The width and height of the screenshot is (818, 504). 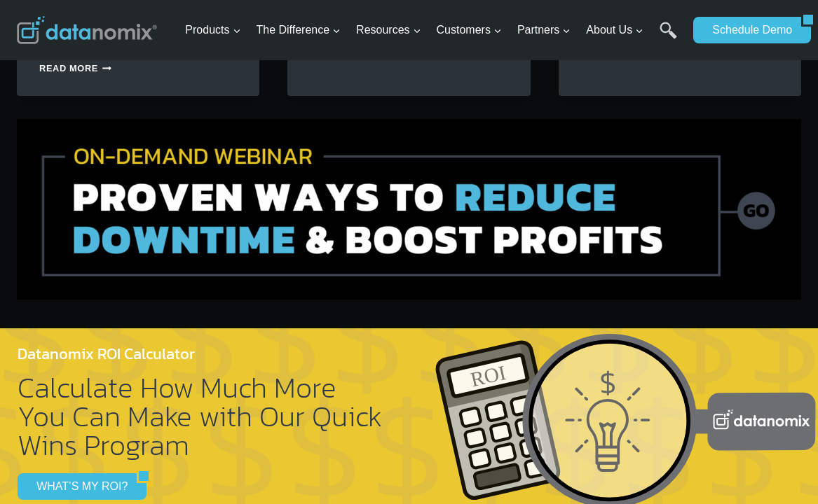 I want to click on a: Terms, so click(x=168, y=317).